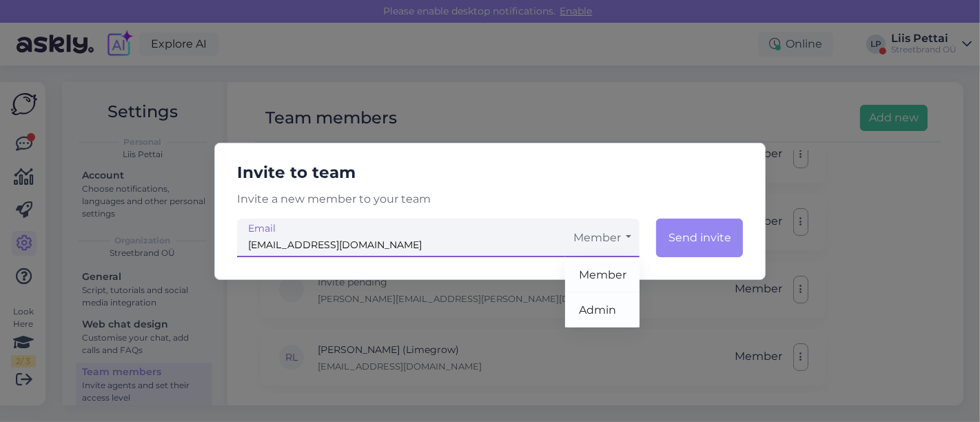  What do you see at coordinates (602, 238) in the screenshot?
I see `button: Member` at bounding box center [602, 238].